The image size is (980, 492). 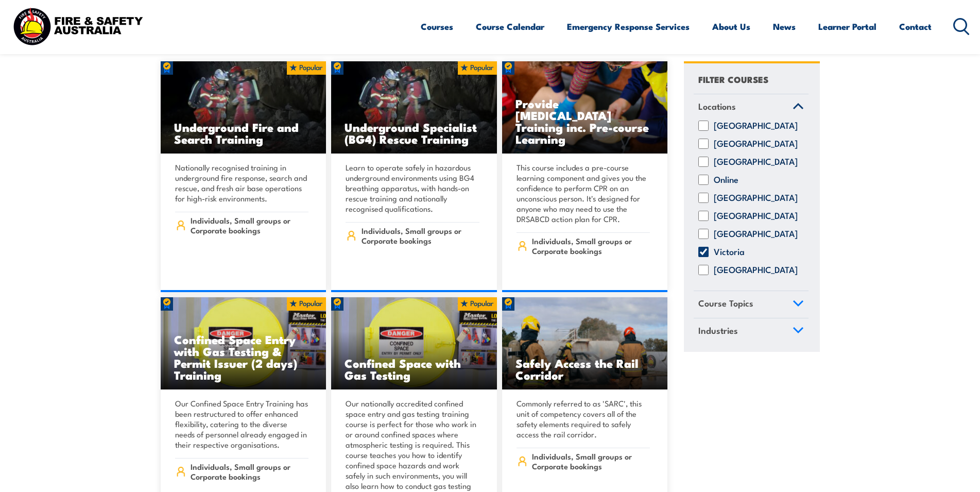 I want to click on h3: Underground Specialist (BG4) Rescue Training, so click(x=414, y=133).